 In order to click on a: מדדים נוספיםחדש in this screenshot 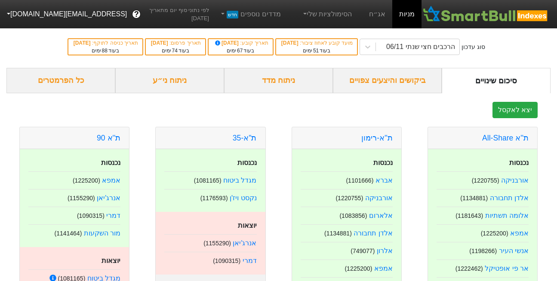, I will do `click(250, 14)`.